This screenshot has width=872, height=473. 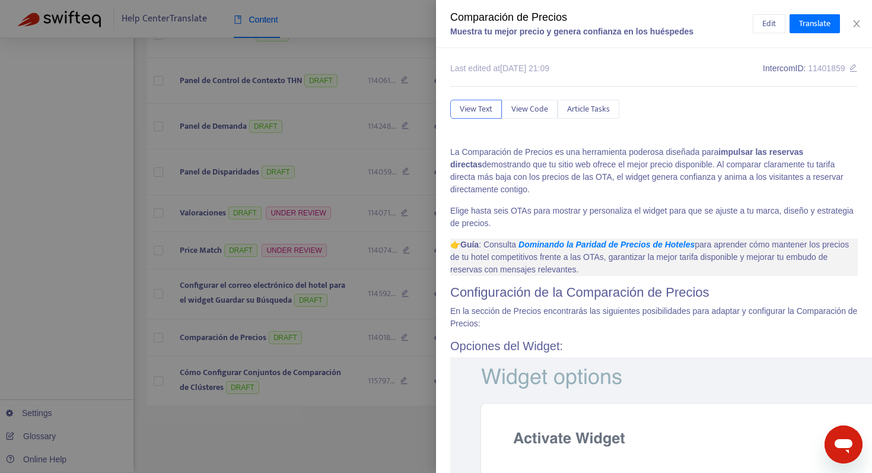 I want to click on h2: Opciones del Widget:, so click(x=653, y=346).